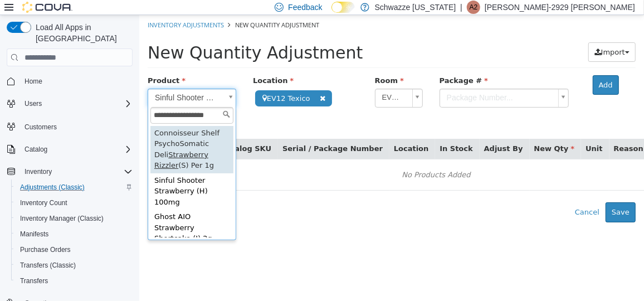 This screenshot has height=301, width=644. What do you see at coordinates (52, 135) in the screenshot?
I see `div: Connoisseur Shelf PsychoSomatic Deli (S) Per 1g` at bounding box center [52, 135].